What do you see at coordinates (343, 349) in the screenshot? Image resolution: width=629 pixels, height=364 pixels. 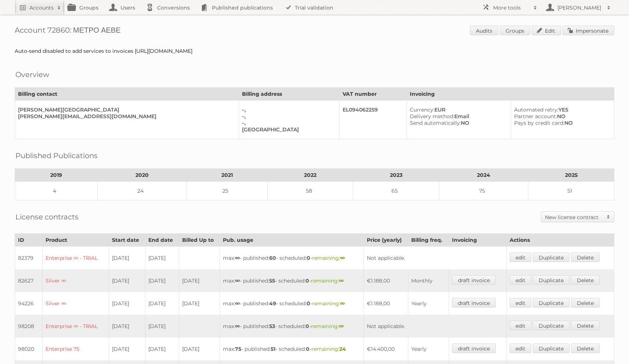 I see `strong: 24` at bounding box center [343, 349].